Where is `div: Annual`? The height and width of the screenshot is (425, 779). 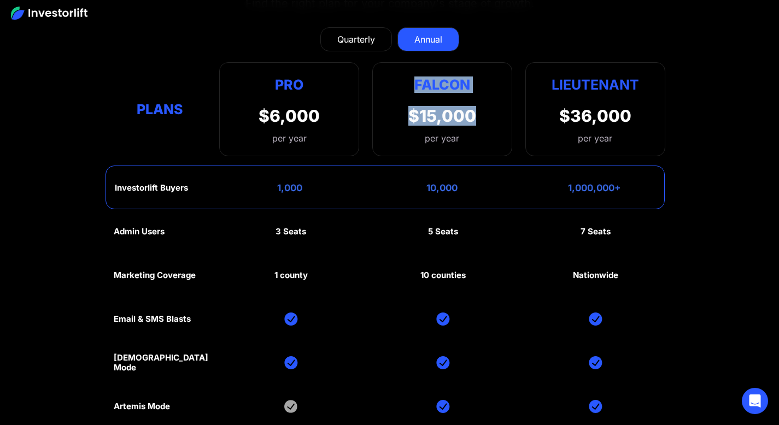
div: Annual is located at coordinates (428, 39).